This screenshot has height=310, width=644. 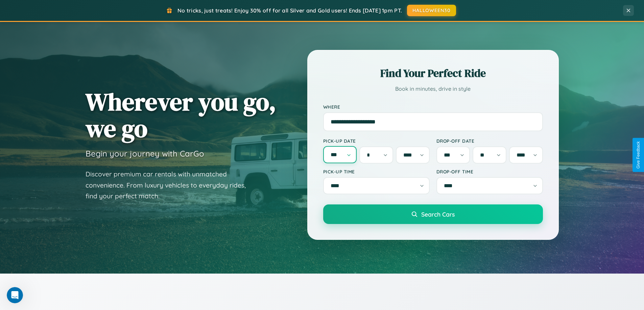 What do you see at coordinates (489, 172) in the screenshot?
I see `label: Drop-off Time` at bounding box center [489, 172].